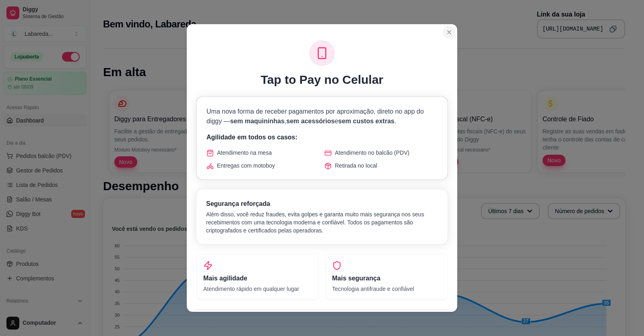  What do you see at coordinates (449, 32) in the screenshot?
I see `button: Close` at bounding box center [449, 32].